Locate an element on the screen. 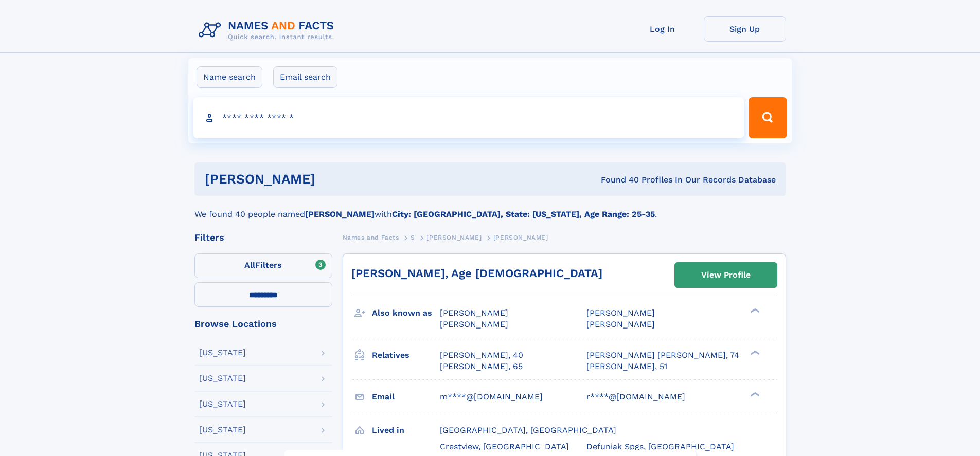 Image resolution: width=980 pixels, height=456 pixels. h3: Relatives is located at coordinates (406, 356).